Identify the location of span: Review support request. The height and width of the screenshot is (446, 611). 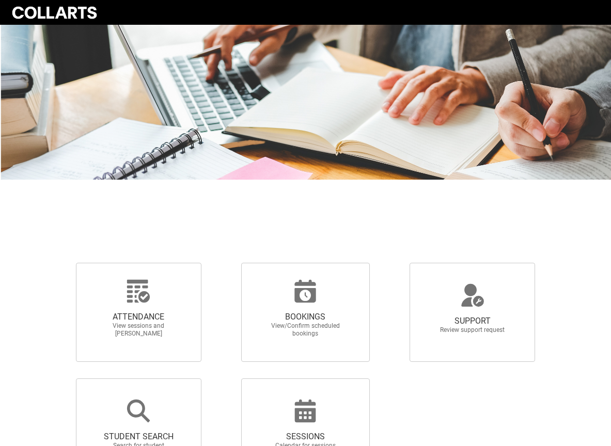
(473, 330).